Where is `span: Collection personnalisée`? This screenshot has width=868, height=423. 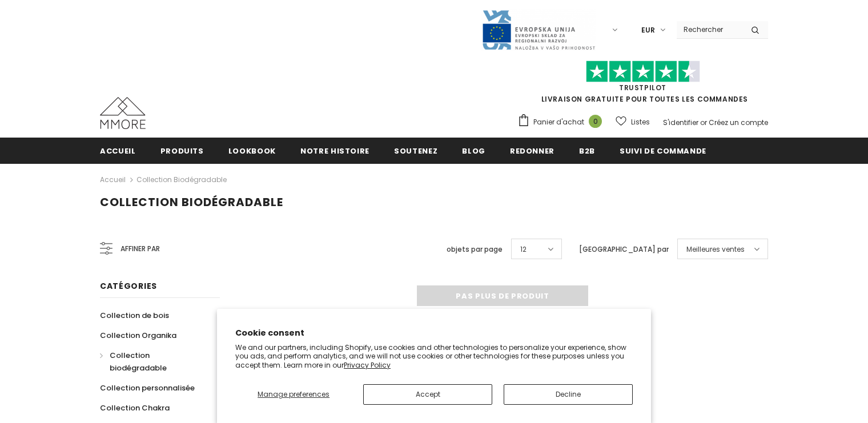 span: Collection personnalisée is located at coordinates (147, 388).